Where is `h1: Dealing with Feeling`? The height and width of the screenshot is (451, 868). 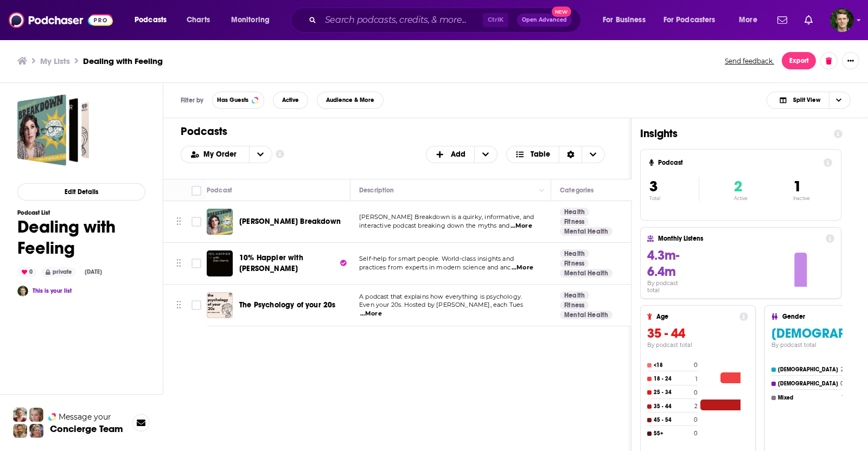
h1: Dealing with Feeling is located at coordinates (81, 237).